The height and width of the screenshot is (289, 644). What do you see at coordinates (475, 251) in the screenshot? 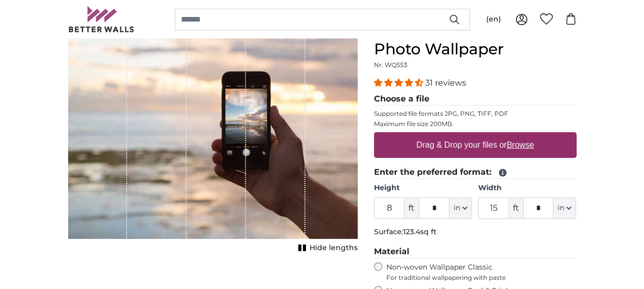
I see `legend: Material` at bounding box center [475, 251].